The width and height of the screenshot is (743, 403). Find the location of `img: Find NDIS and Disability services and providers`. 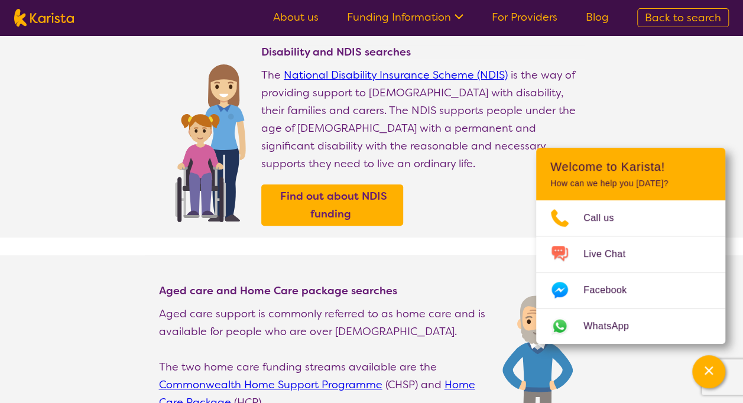

img: Find NDIS and Disability services and providers is located at coordinates (210, 139).